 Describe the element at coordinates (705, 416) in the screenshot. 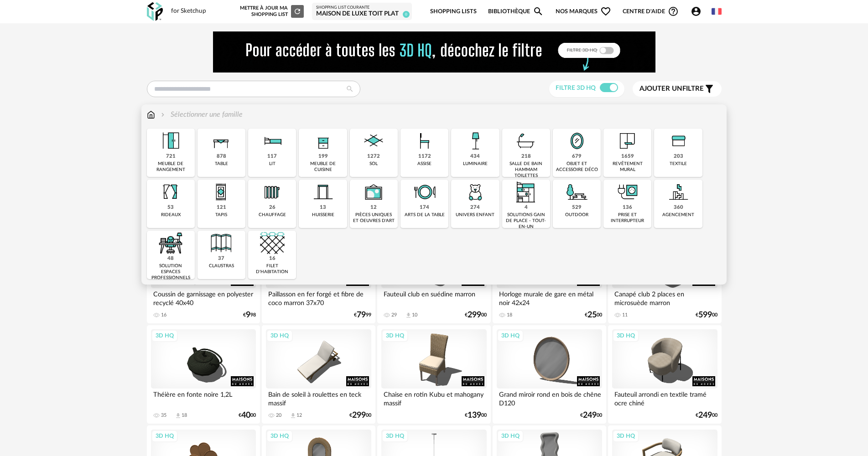

I see `span: 249` at that location.